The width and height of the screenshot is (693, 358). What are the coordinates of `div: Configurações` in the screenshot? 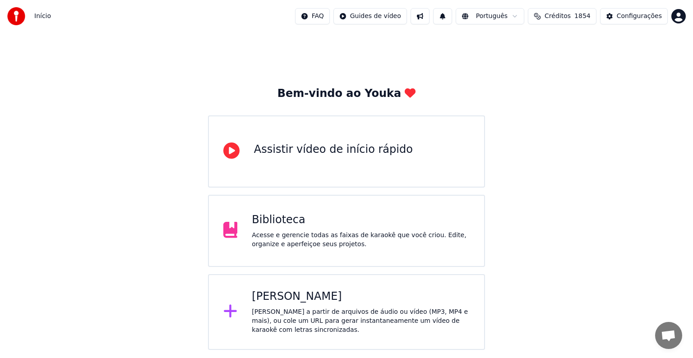 It's located at (639, 16).